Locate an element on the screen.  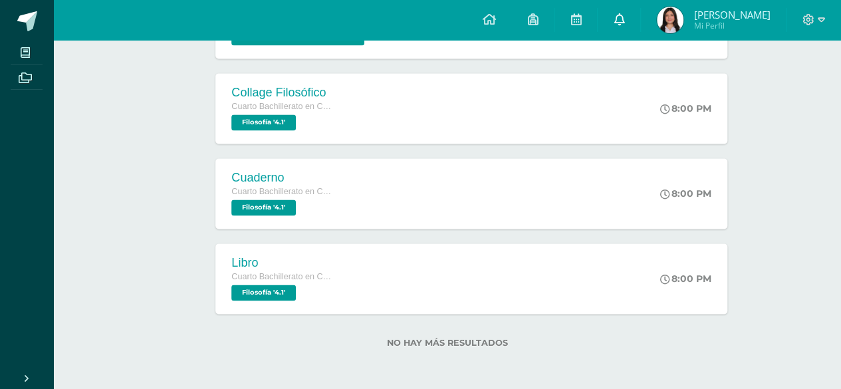
div: Collage Filosófico is located at coordinates (281, 92).